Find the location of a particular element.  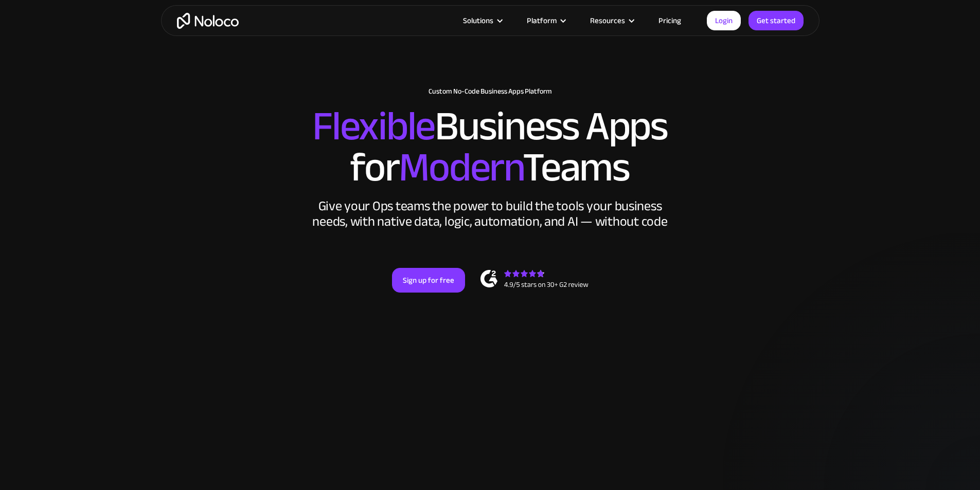

span: Flexible is located at coordinates (373, 126).